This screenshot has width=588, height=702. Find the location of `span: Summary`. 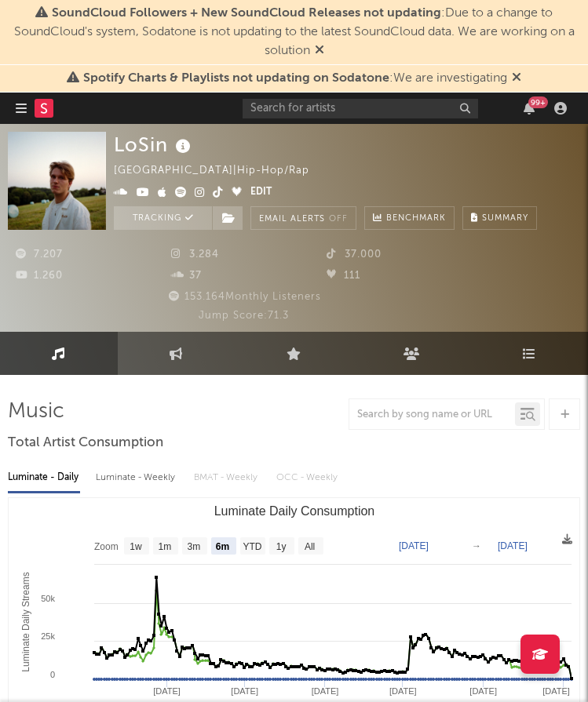

span: Summary is located at coordinates (504, 219).